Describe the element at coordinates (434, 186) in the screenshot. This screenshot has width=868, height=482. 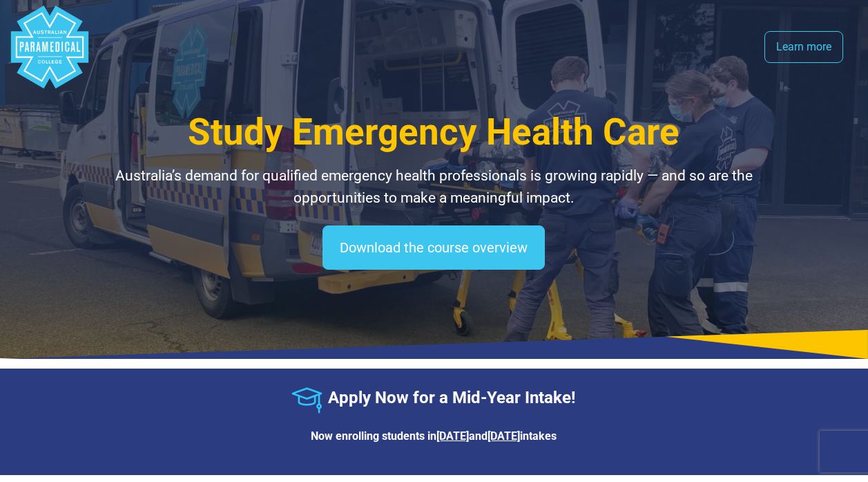
I see `p: Australia’s demand for qualified emergency health professionals is growing rapidly — and so are t...` at that location.